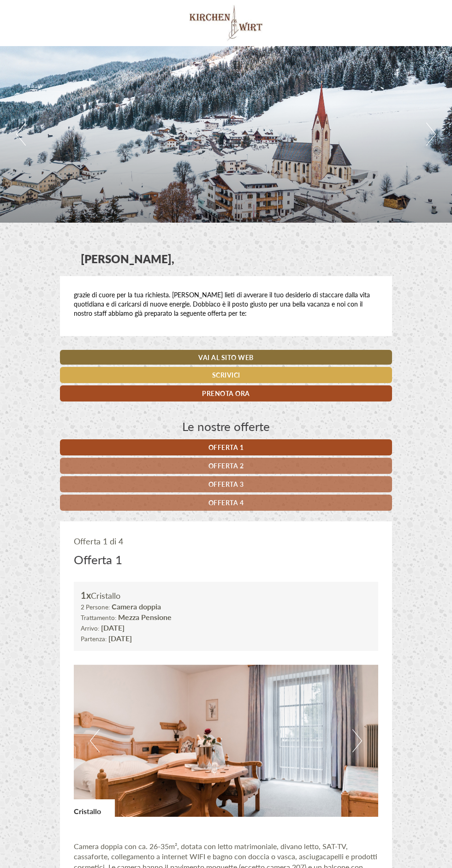 The image size is (452, 868). I want to click on span: Offerta 1, so click(226, 447).